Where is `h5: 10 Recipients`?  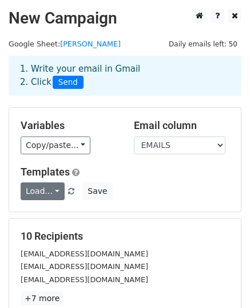
h5: 10 Recipients is located at coordinates (125, 236).